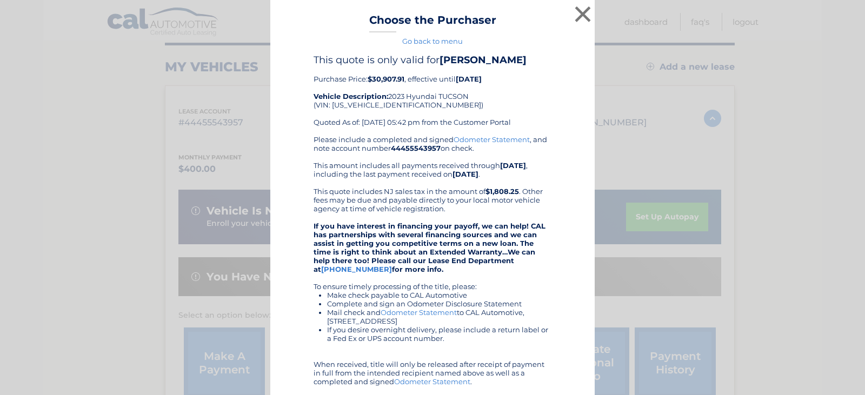 This screenshot has width=865, height=395. Describe the element at coordinates (439, 334) in the screenshot. I see `li: If you desire overnight delivery, please include a return label or a Fed Ex or UPS account number.` at that location.